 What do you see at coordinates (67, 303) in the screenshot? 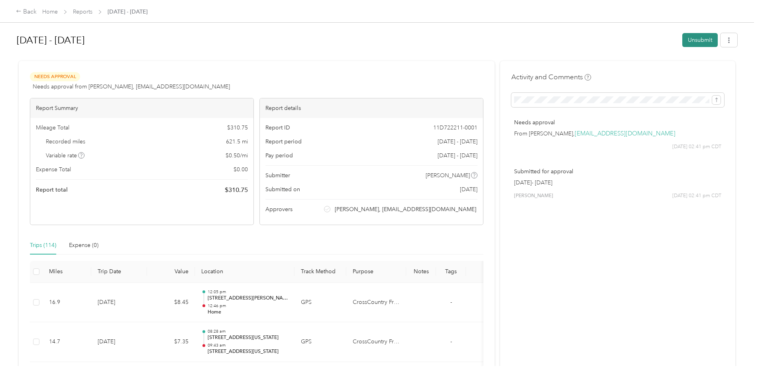
I see `td: 16.9` at bounding box center [67, 303].